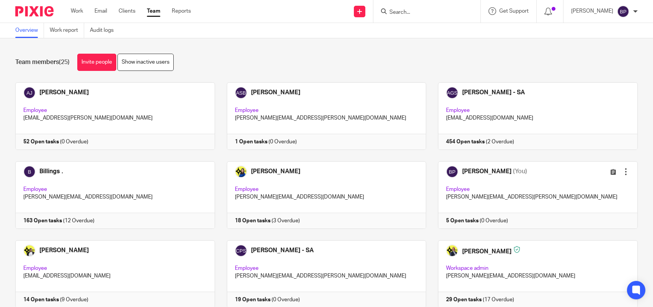  Describe the element at coordinates (64, 62) in the screenshot. I see `span: (25)` at that location.